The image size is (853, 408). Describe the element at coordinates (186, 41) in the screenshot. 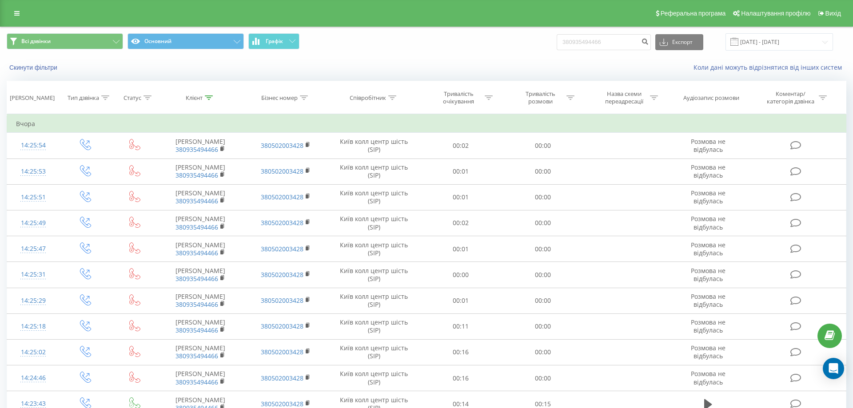

I see `button: Основний` at that location.